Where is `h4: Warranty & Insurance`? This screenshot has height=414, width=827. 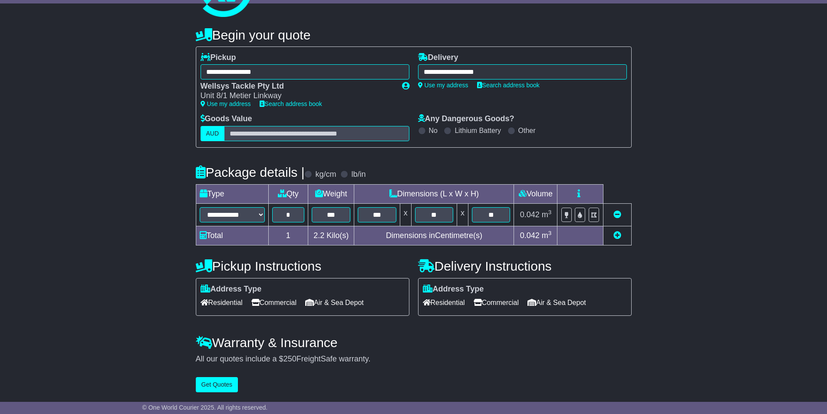 h4: Warranty & Insurance is located at coordinates (414, 342).